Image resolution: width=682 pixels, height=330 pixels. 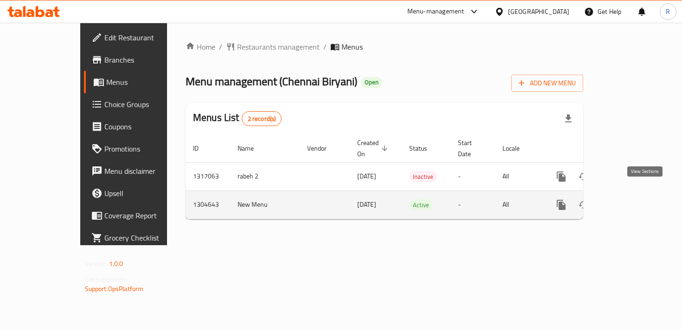 I want to click on th: Actions, so click(x=595, y=149).